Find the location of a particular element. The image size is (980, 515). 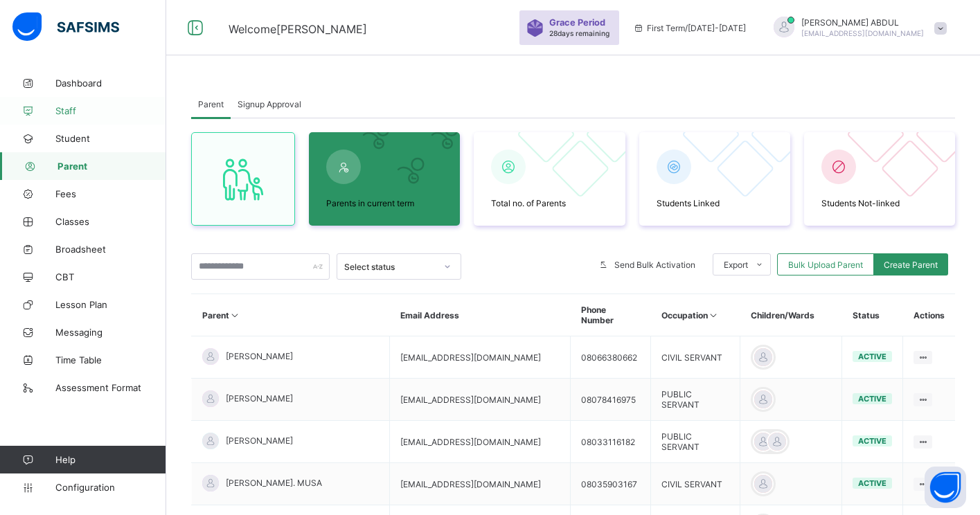

span: Students Not-linked is located at coordinates (879, 203).